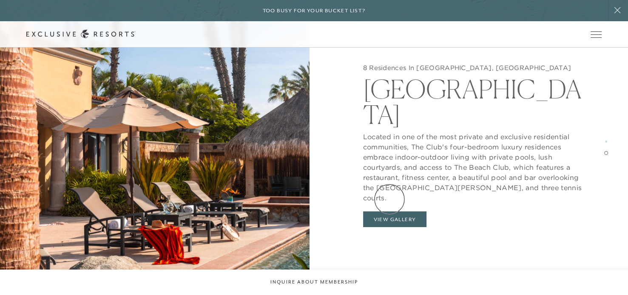 The height and width of the screenshot is (295, 628). Describe the element at coordinates (314, 11) in the screenshot. I see `h6: Too busy for your bucket list?` at that location.